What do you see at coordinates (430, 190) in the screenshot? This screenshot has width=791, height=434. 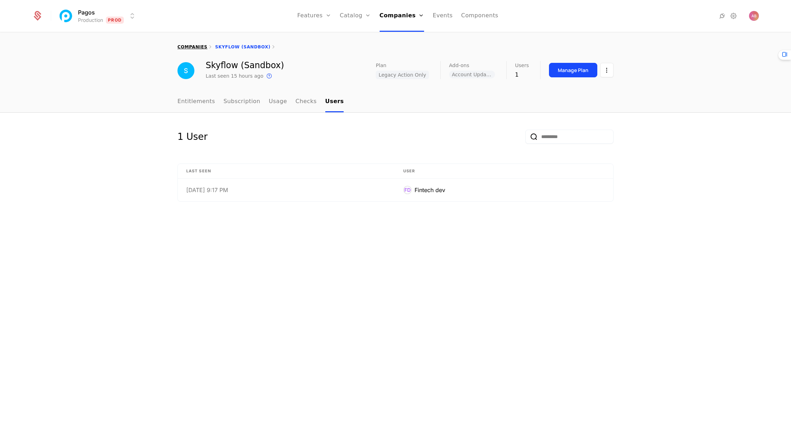 I see `div: Fintech dev` at bounding box center [430, 190].